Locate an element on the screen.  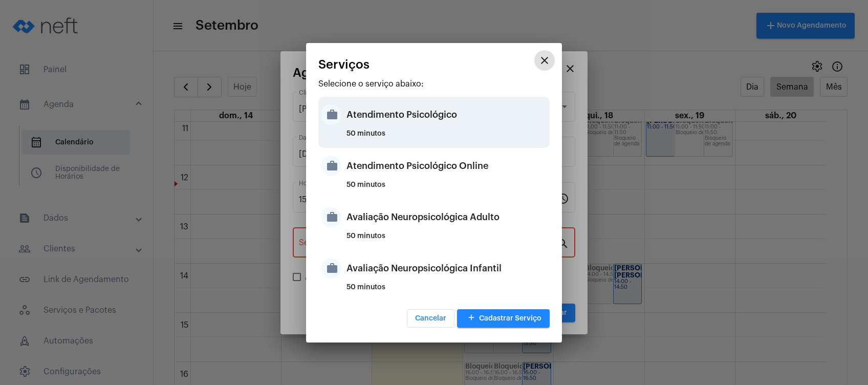
mat-icon: close is located at coordinates (544, 60).